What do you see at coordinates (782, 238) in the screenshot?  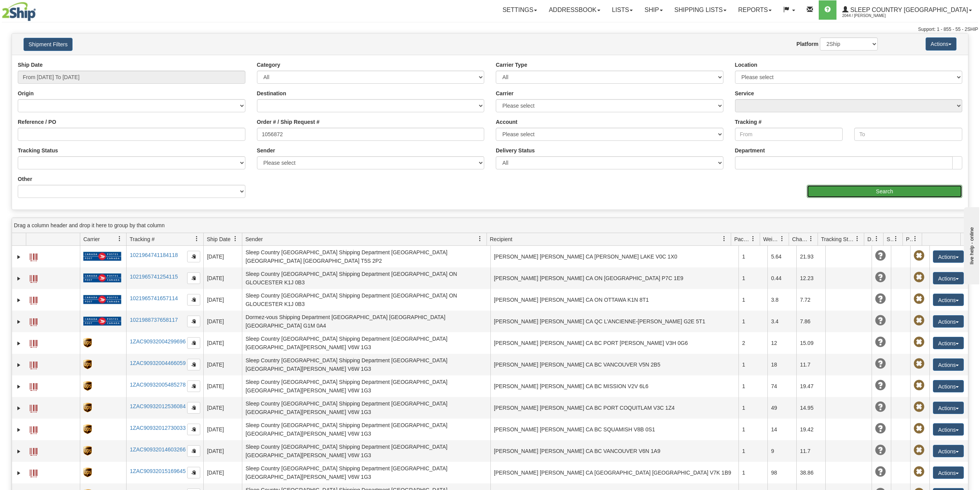 I see `a: Weight filter column settings` at bounding box center [782, 238].